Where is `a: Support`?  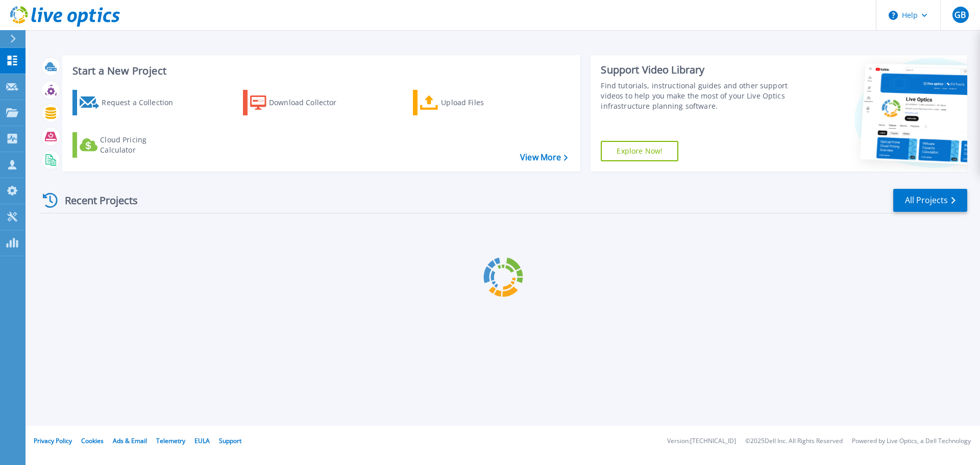 a: Support is located at coordinates (230, 440).